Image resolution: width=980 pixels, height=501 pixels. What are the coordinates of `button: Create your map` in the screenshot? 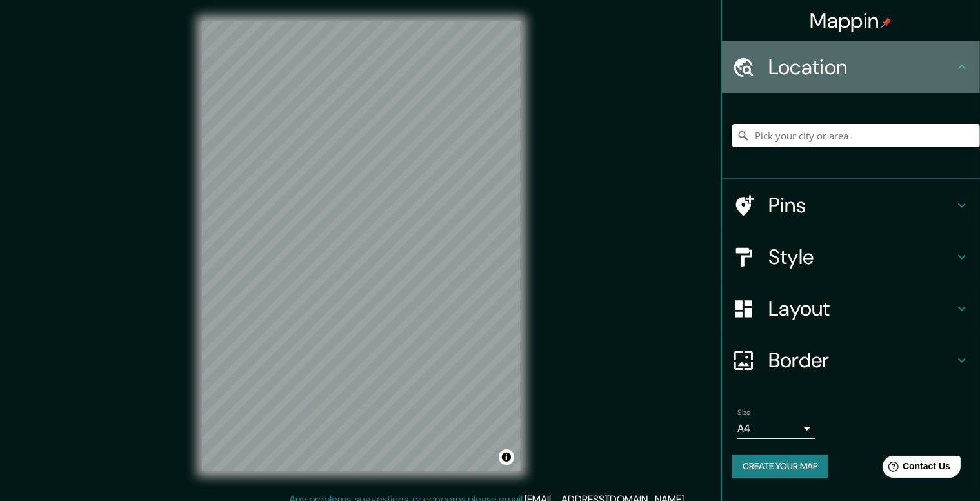 It's located at (780, 467).